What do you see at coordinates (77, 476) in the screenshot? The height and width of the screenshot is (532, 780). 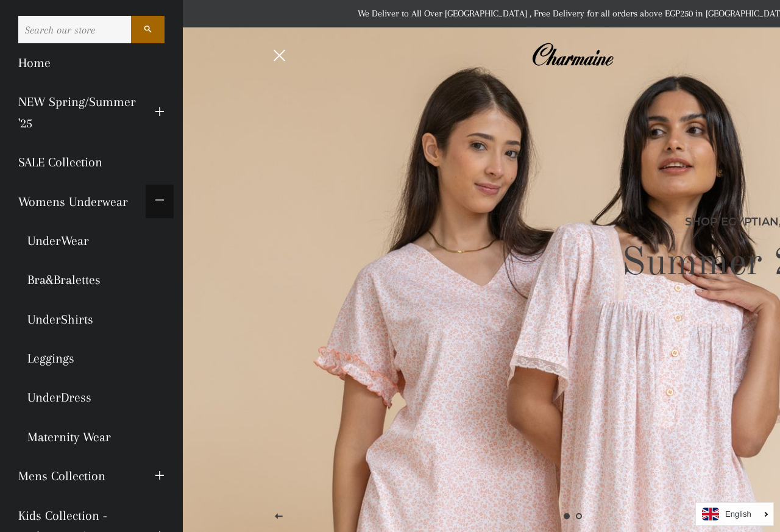 I see `a: Mens Collection` at bounding box center [77, 476].